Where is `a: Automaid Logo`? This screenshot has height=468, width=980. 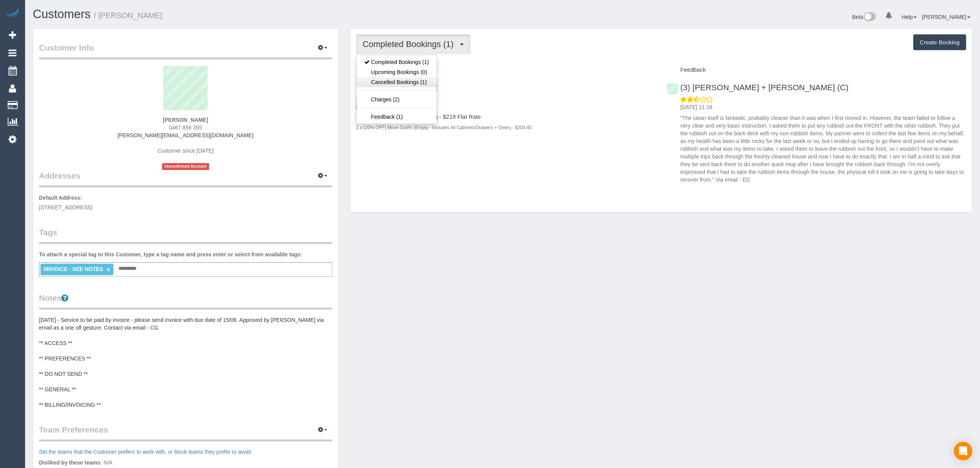 a: Automaid Logo is located at coordinates (12, 13).